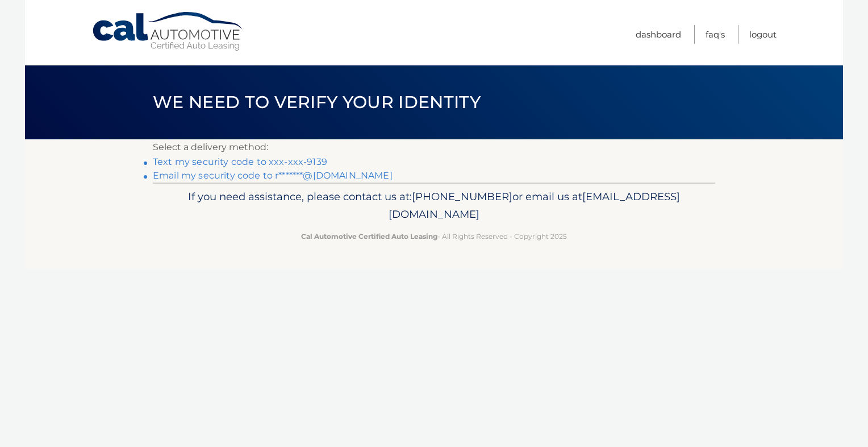 The height and width of the screenshot is (447, 868). Describe the element at coordinates (716, 34) in the screenshot. I see `a: FAQ's` at that location.